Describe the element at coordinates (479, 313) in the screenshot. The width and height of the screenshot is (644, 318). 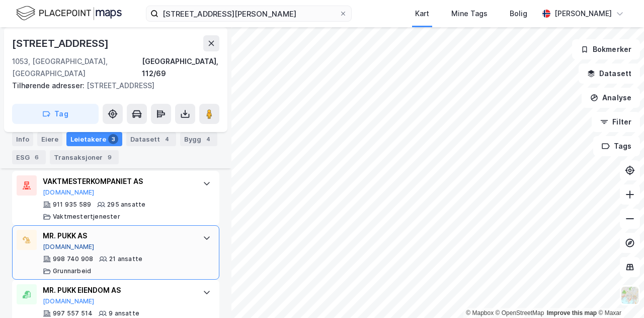
I see `a: Mapbox` at that location.